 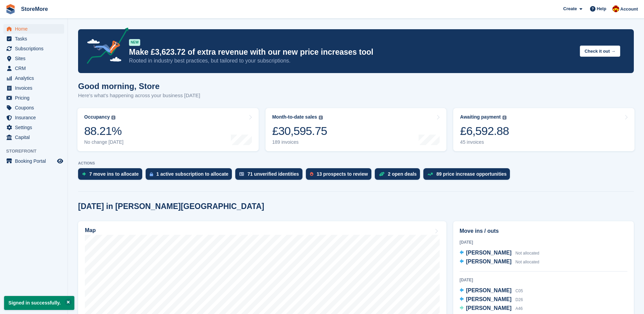 What do you see at coordinates (472, 174) in the screenshot?
I see `div: 89 price increase opportunities` at bounding box center [472, 174].